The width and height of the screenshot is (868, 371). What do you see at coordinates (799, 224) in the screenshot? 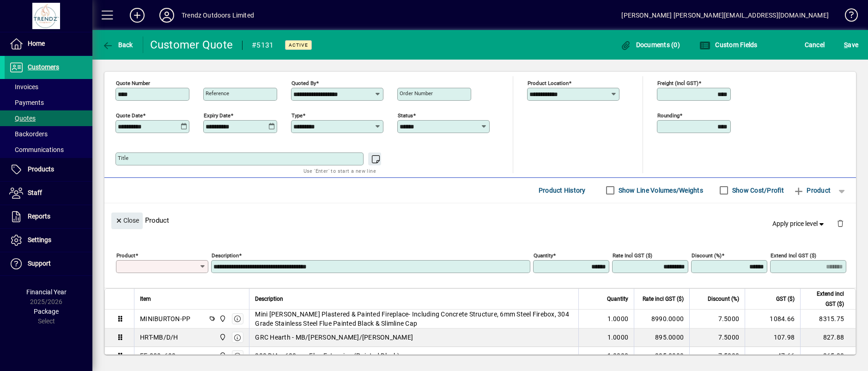
I see `span: Apply price level` at bounding box center [799, 224].